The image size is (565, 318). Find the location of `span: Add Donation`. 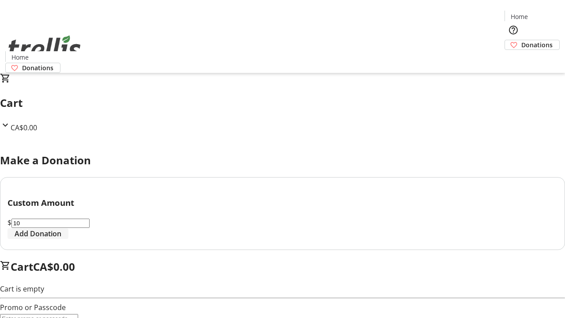

span: Add Donation is located at coordinates (38, 234).